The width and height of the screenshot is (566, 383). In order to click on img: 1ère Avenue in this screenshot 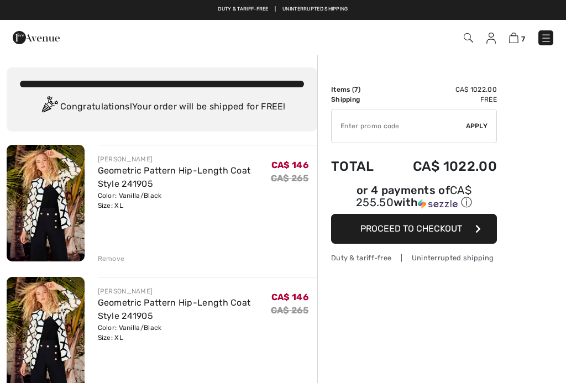, I will do `click(36, 38)`.